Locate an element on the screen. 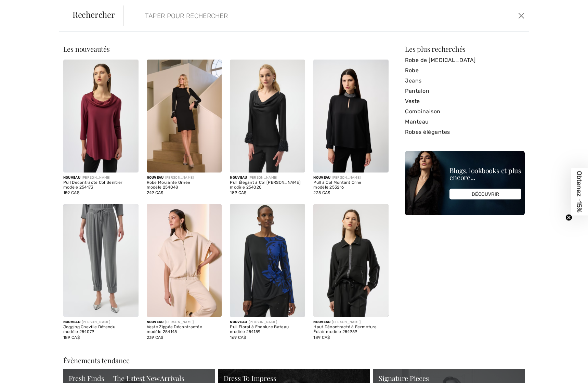 The width and height of the screenshot is (588, 383). div: Robe Moulante Ornée modèle 254048 is located at coordinates (185, 185).